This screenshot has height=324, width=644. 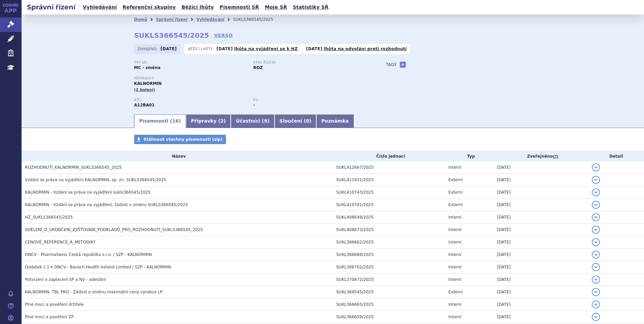 I want to click on span: Běžící lhůty:, so click(x=201, y=49).